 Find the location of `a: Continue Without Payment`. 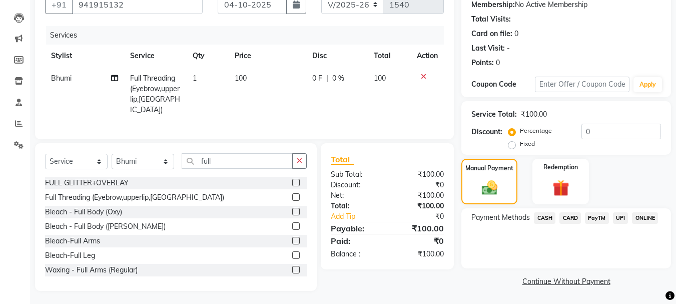

a: Continue Without Payment is located at coordinates (566, 281).